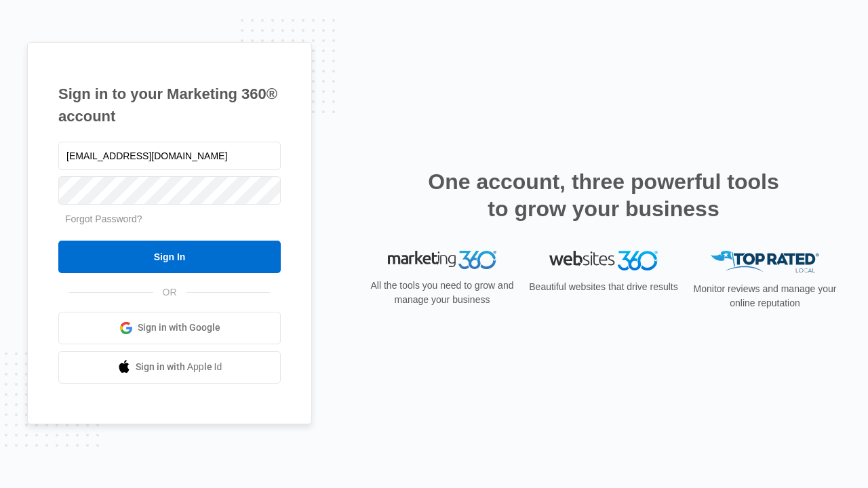  I want to click on img: Top Rated Local, so click(765, 262).